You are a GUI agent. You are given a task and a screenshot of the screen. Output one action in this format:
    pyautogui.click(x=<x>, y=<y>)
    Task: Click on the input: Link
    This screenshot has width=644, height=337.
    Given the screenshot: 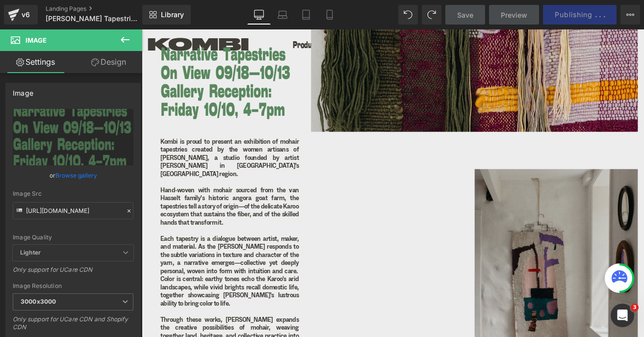 What is the action you would take?
    pyautogui.click(x=73, y=210)
    